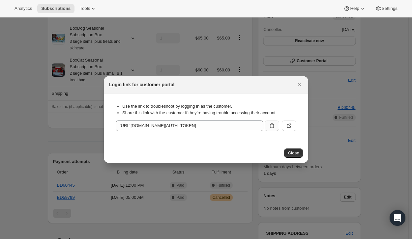 This screenshot has width=412, height=239. Describe the element at coordinates (209, 113) in the screenshot. I see `li: Share this link with the customer if they’re having trouble accessing their account.` at that location.